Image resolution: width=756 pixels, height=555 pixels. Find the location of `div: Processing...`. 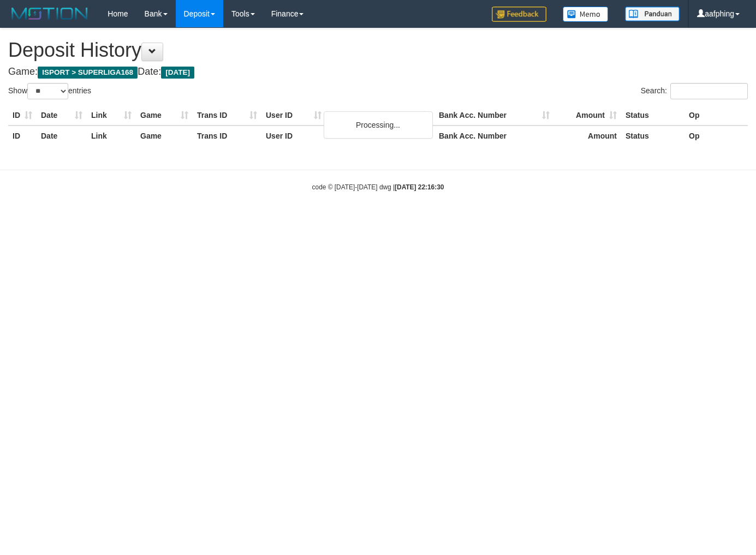

div: Processing... is located at coordinates (378, 125).